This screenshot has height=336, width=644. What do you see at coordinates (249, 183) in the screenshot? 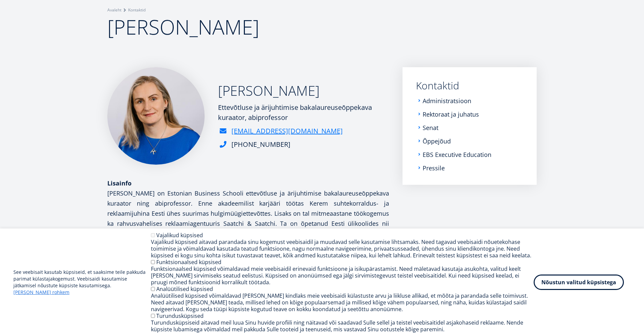
I see `div: Lisainfo` at bounding box center [249, 183].